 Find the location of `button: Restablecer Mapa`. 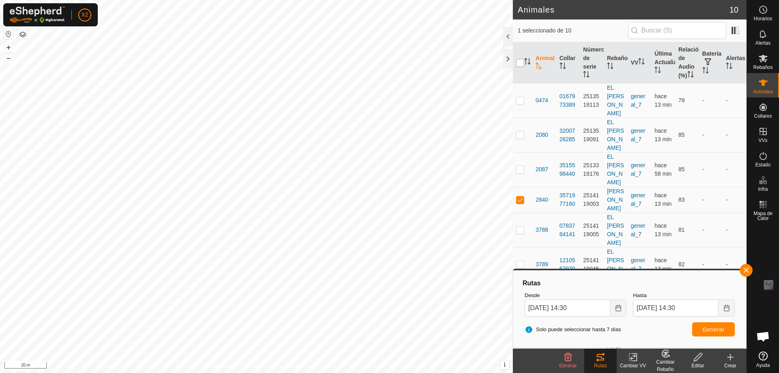

button: Restablecer Mapa is located at coordinates (9, 34).